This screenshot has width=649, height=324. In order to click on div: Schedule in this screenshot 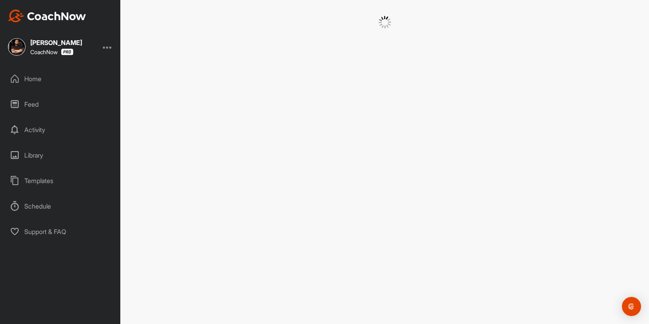, I will do `click(61, 206)`.